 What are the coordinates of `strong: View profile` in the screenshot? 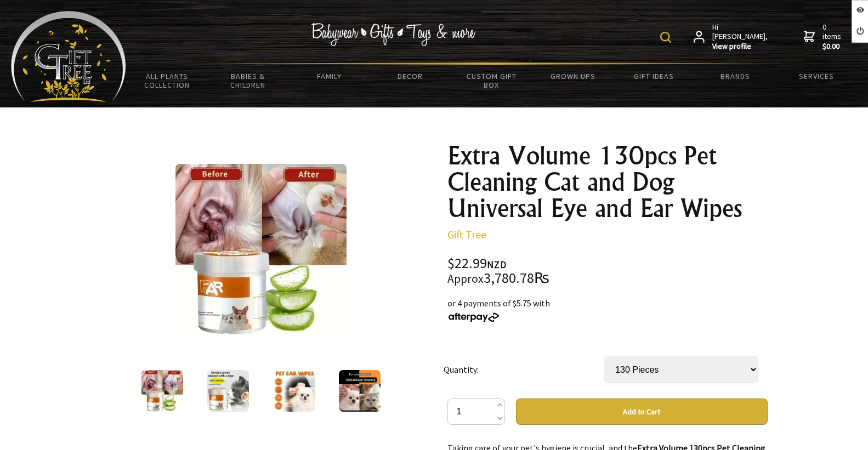 It's located at (740, 46).